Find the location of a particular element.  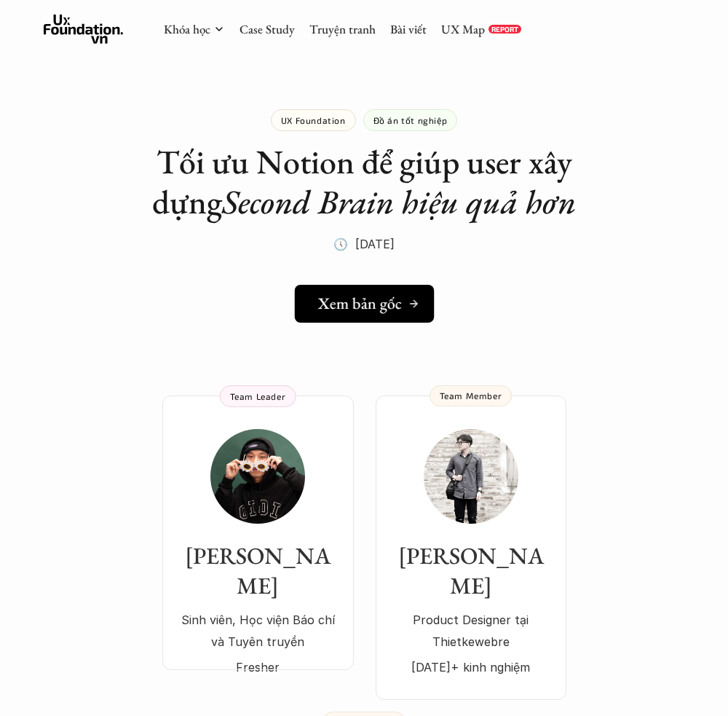

p: UX Foundation is located at coordinates (313, 120).